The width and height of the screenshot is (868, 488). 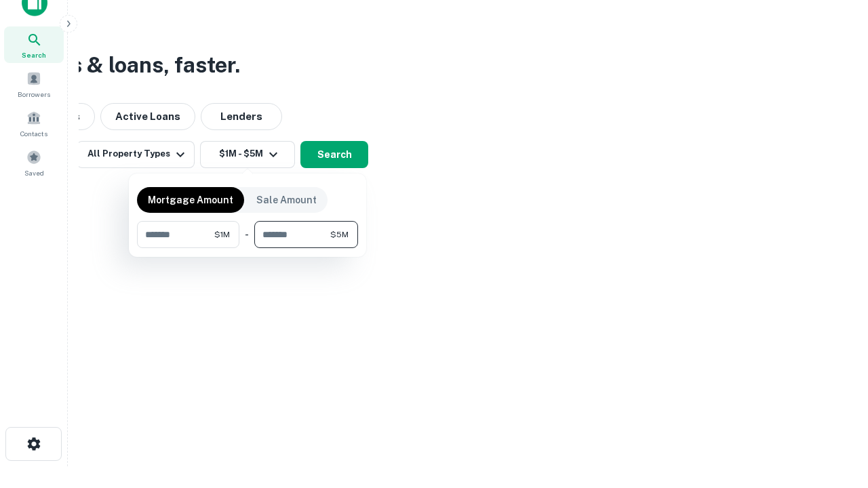 I want to click on span: $1M, so click(x=222, y=235).